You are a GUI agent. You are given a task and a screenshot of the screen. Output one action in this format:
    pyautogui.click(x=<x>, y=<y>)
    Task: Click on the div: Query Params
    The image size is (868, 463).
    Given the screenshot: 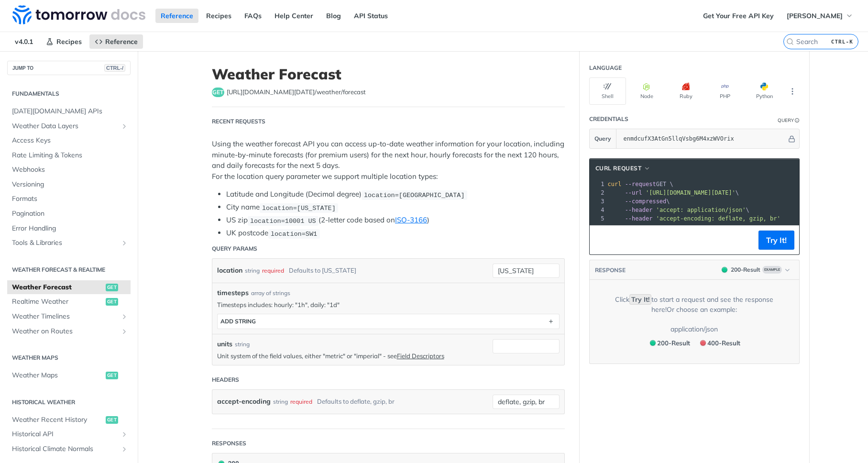 What is the action you would take?
    pyautogui.click(x=234, y=249)
    